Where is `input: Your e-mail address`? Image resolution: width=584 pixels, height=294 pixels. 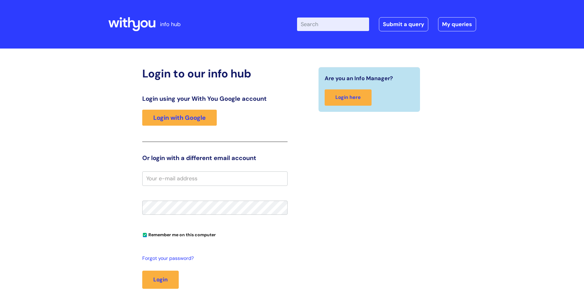
input: Your e-mail address is located at coordinates (215, 178).